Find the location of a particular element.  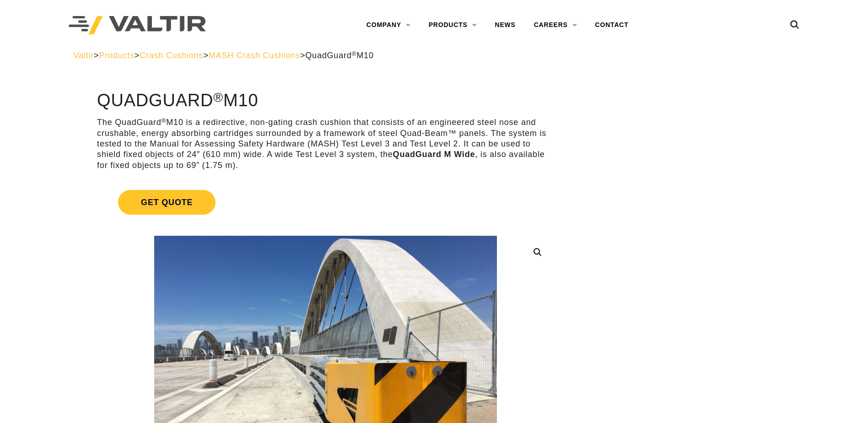

span: MASH Crash Cushions is located at coordinates (254, 55).